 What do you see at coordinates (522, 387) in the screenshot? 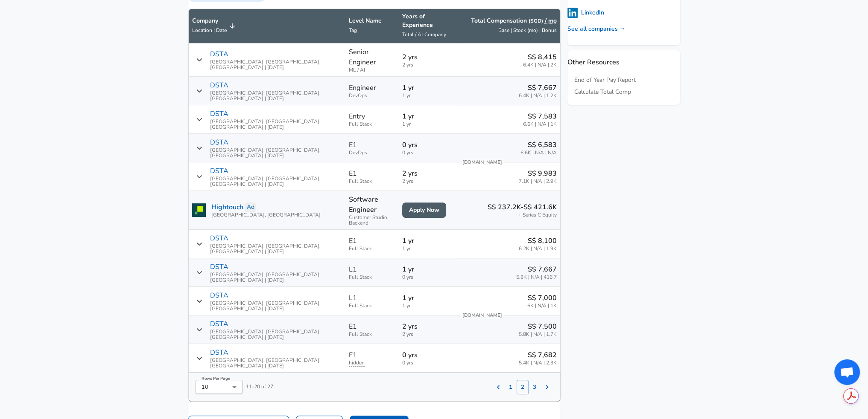
I see `button: 2` at bounding box center [522, 387].